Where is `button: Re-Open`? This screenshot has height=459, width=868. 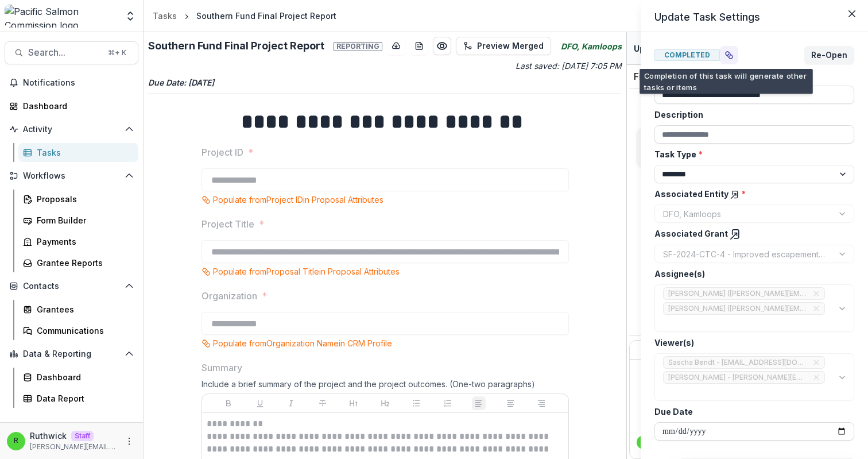
button: Re-Open is located at coordinates (829, 55).